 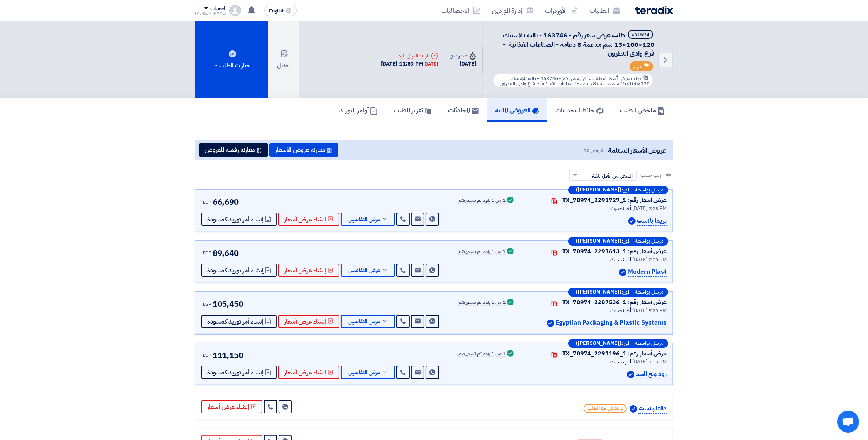 I want to click on a: الاحصائيات, so click(x=461, y=10).